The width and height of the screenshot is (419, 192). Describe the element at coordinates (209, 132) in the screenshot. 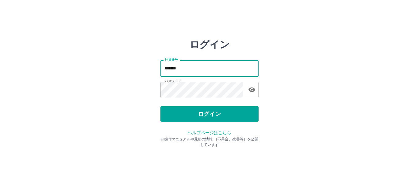

I see `a: ヘルプページはこちら` at that location.